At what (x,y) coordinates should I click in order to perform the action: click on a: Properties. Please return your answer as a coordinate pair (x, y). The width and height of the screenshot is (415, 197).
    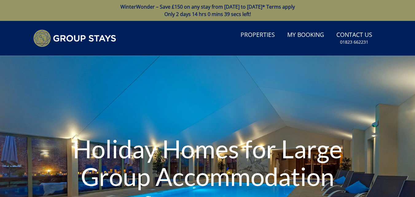
    Looking at the image, I should click on (258, 35).